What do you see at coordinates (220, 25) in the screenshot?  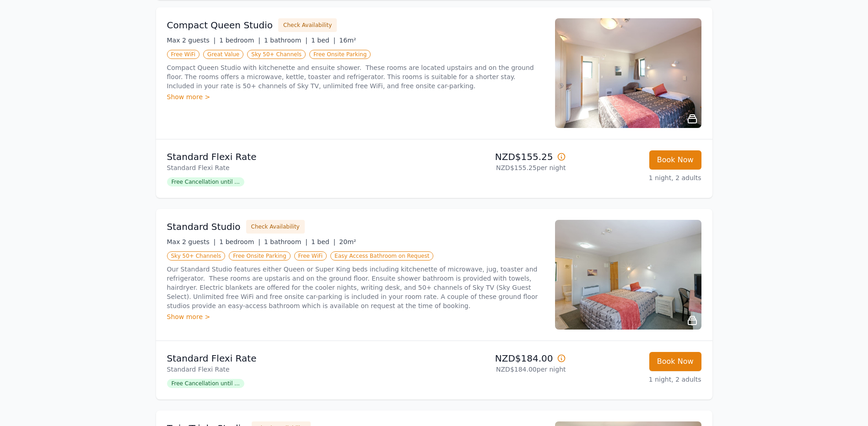 I see `h3: Compact Queen Studio` at bounding box center [220, 25].